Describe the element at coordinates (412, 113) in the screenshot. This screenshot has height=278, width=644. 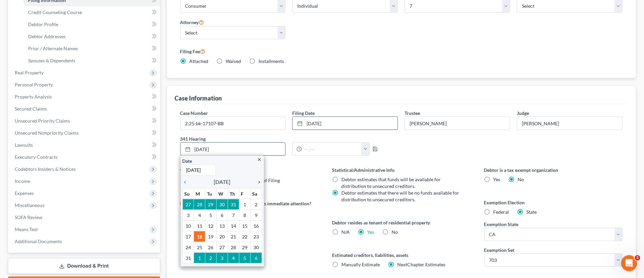
I see `label: Trustee` at that location.